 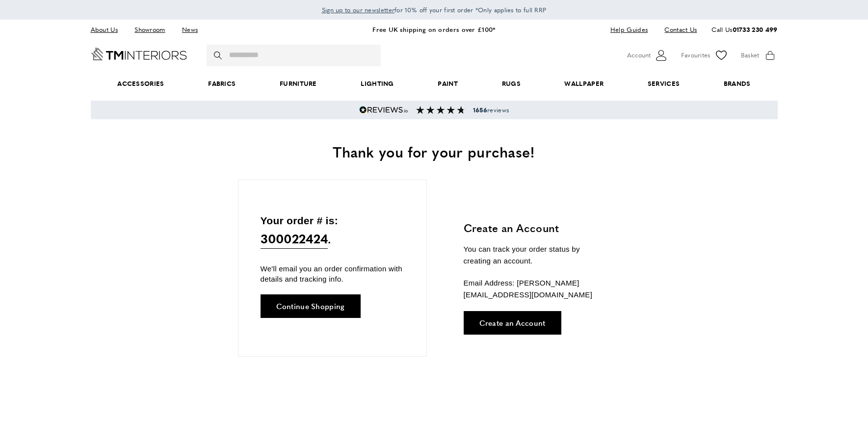 What do you see at coordinates (222, 84) in the screenshot?
I see `a: Fabrics` at bounding box center [222, 84].